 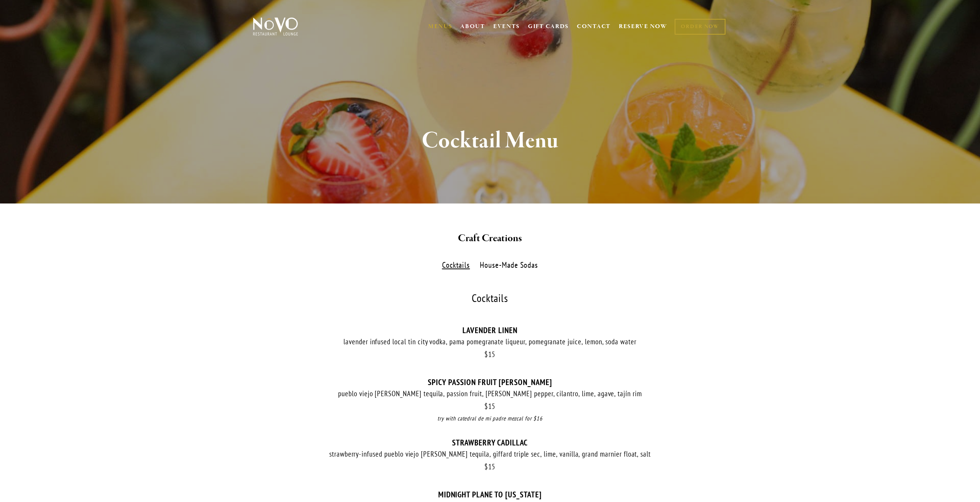 I want to click on div: try with catedral de mi padre mezcal for $16, so click(x=490, y=418).